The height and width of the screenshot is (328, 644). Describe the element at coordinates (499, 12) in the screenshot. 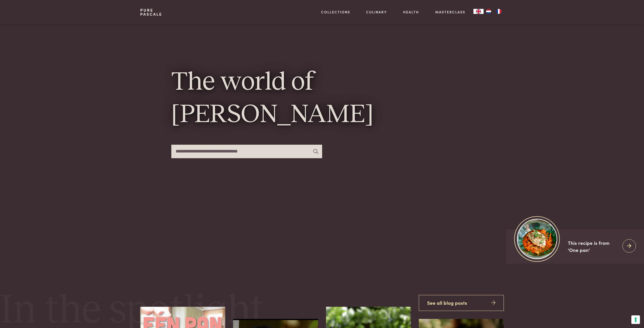

I see `a: FR` at that location.